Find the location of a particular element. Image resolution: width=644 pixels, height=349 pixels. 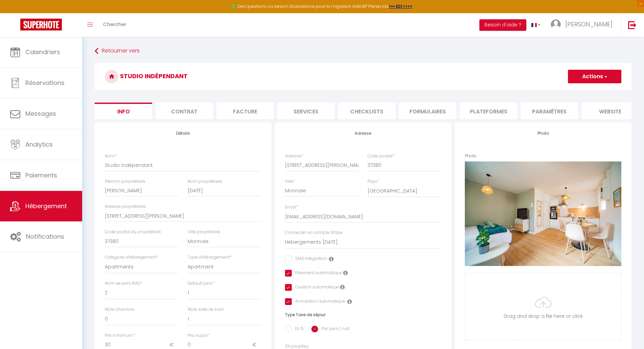

label: Code postal du propriétaire is located at coordinates (133, 232).